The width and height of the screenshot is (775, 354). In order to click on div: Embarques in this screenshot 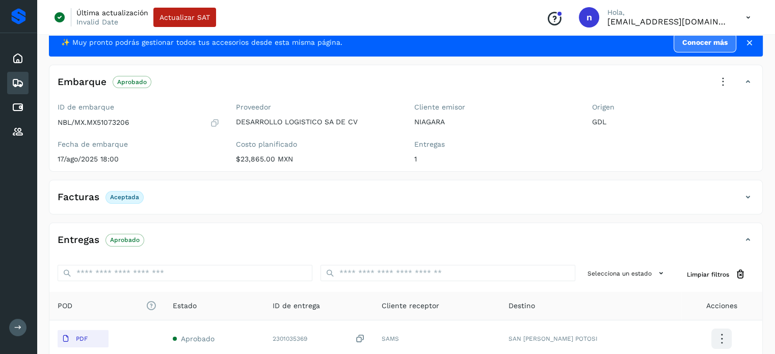, I will do `click(18, 83)`.